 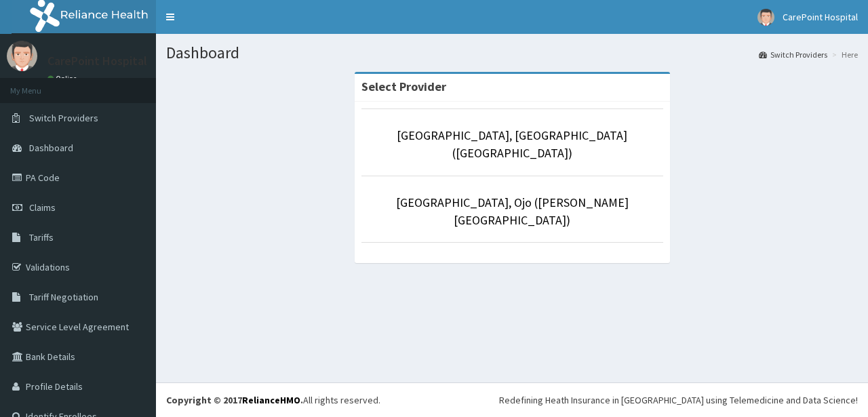 I want to click on footer: All rights reserved., so click(x=512, y=399).